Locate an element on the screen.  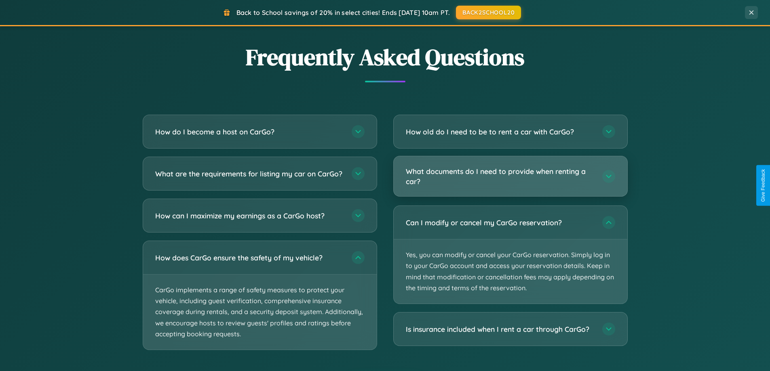
h3: How do I become a host on CarGo? is located at coordinates (249, 132).